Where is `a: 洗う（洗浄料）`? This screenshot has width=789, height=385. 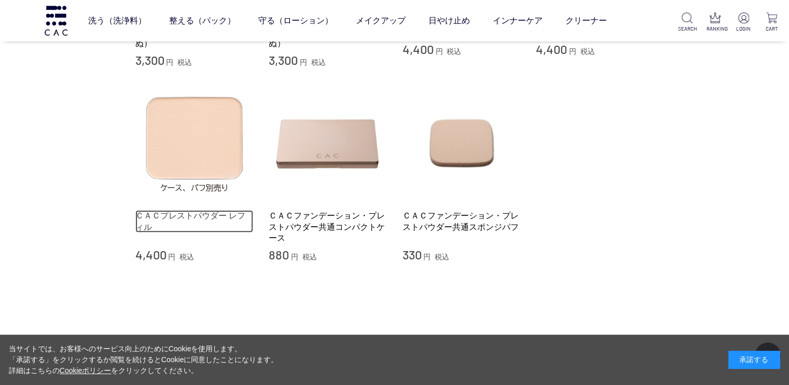 a: 洗う（洗浄料） is located at coordinates (117, 21).